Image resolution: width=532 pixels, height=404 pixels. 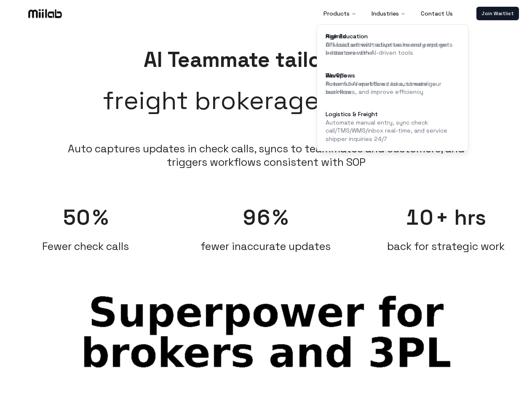 What do you see at coordinates (45, 14) in the screenshot?
I see `img: Logo` at bounding box center [45, 14].